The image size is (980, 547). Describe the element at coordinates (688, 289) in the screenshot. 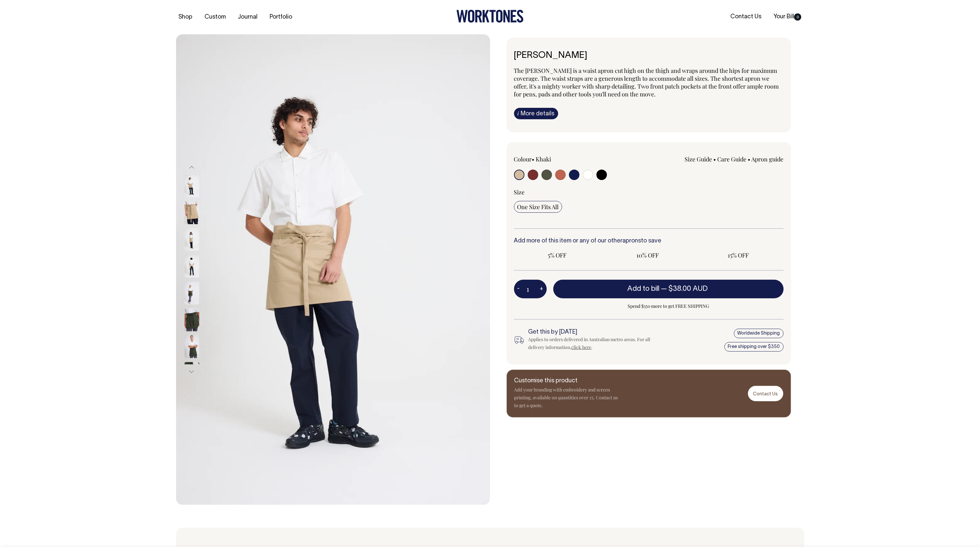

I see `span: $38.00 AUD` at that location.